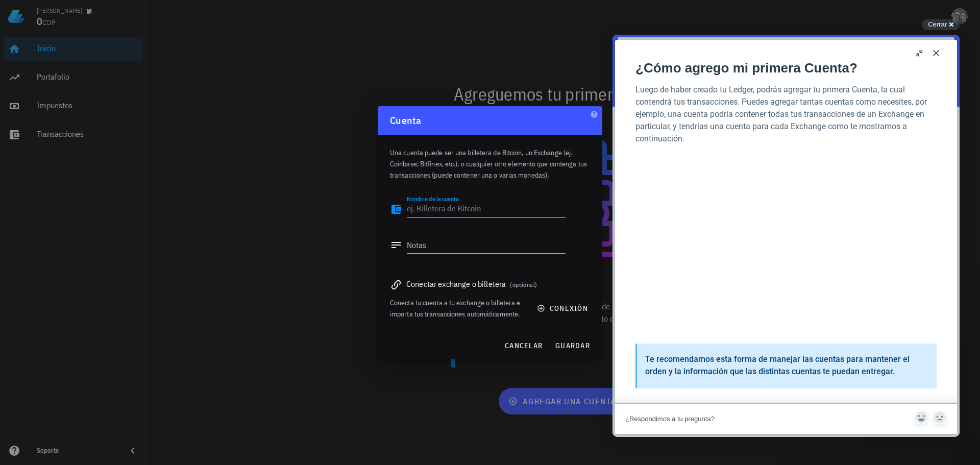 This screenshot has height=465, width=980. What do you see at coordinates (490, 161) in the screenshot?
I see `div: Una cuenta puede ser una billetera de Bitcoin, un Exchange (ej. Coinbase, Bitfinex, etc.), o cual...` at bounding box center [490, 161].